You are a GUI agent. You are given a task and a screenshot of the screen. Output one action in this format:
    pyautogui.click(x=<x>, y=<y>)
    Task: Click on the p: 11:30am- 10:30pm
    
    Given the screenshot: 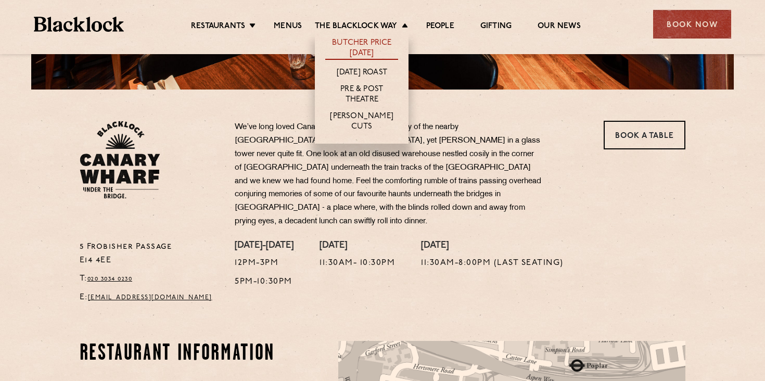 What is the action you would take?
    pyautogui.click(x=357, y=263)
    